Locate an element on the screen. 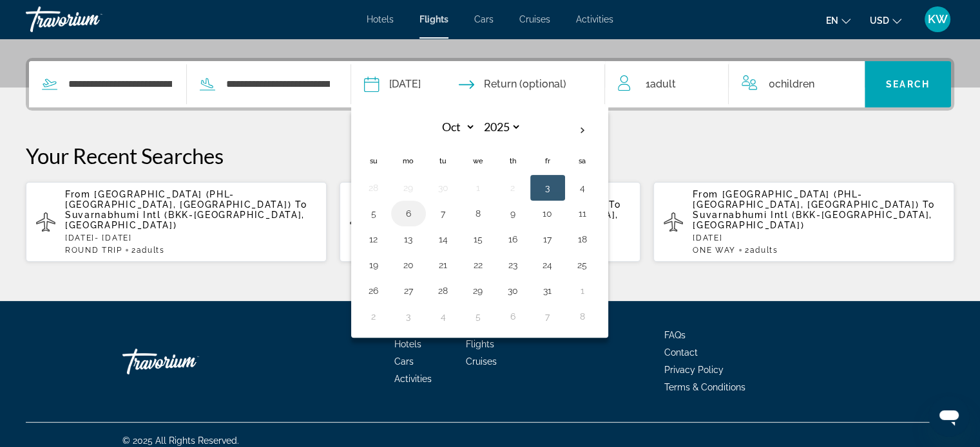  button: User Menu is located at coordinates (937, 19).